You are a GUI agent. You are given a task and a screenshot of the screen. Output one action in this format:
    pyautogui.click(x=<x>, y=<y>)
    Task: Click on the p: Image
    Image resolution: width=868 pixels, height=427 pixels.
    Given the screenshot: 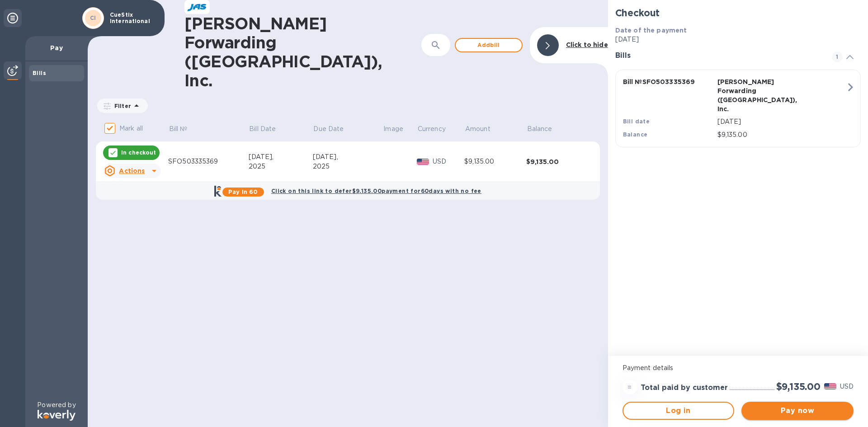 What is the action you would take?
    pyautogui.click(x=394, y=129)
    